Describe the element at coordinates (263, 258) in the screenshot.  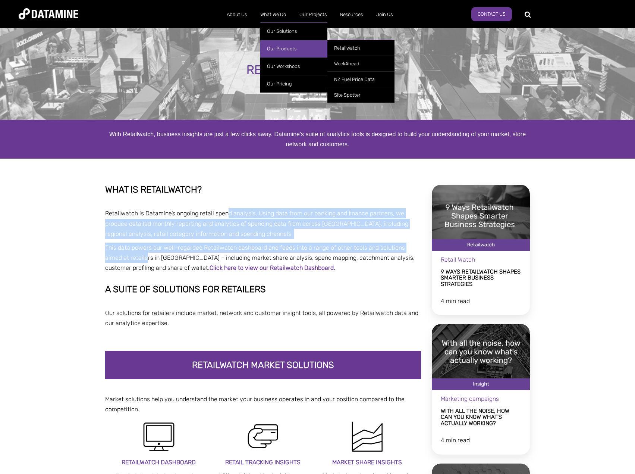
I see `p: This data powers our well-regarded Retailwatch dashboard and feeds into a range of other tools an...` at that location.